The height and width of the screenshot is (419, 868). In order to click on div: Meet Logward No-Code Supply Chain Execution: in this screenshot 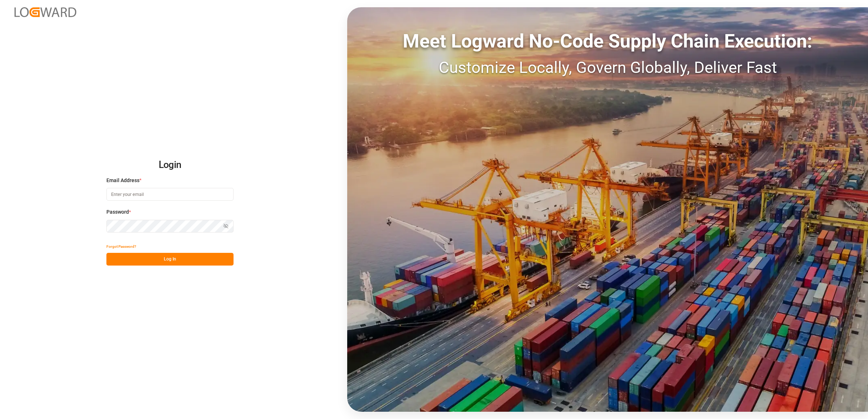, I will do `click(608, 42)`.